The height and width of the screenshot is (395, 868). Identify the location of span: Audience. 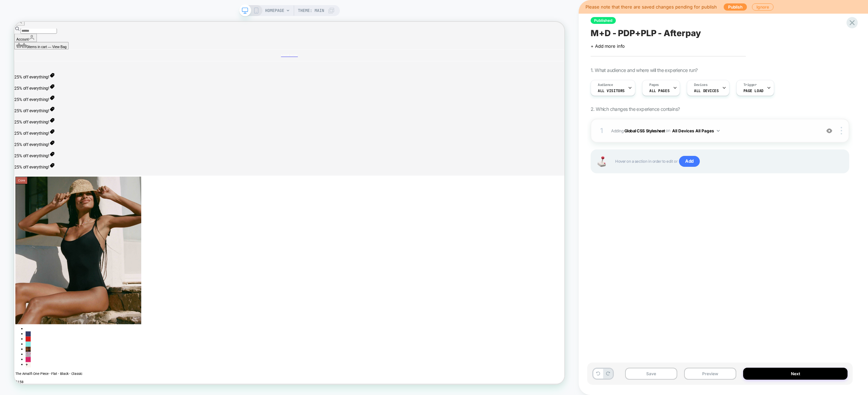
(605, 85).